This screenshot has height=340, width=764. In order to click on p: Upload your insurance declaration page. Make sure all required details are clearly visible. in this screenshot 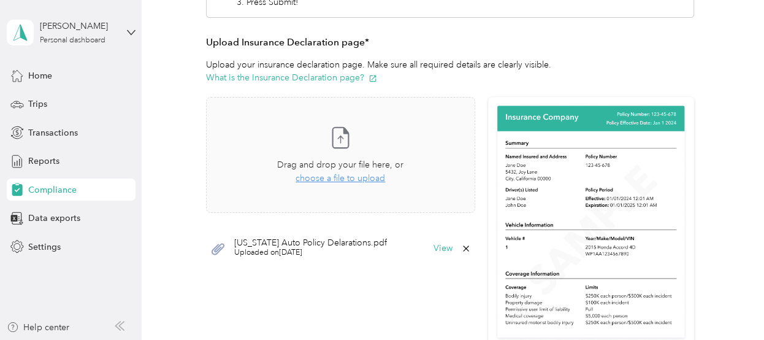, I will do `click(450, 71)`.